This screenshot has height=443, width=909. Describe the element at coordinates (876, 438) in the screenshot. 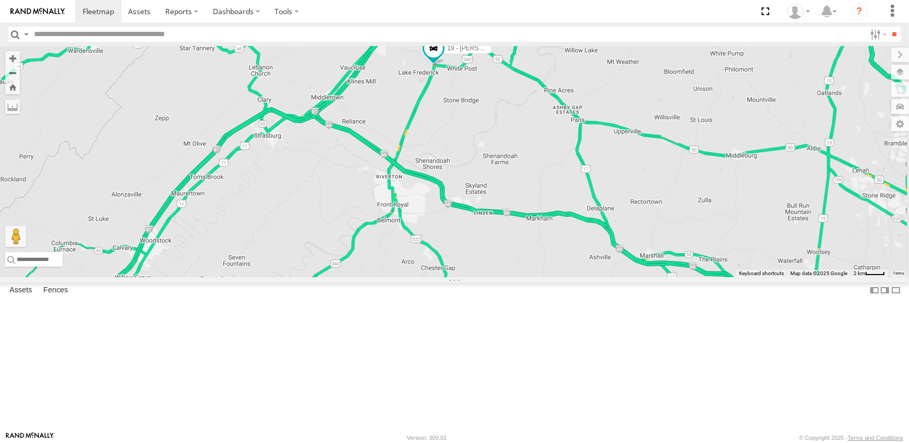

I see `a: Terms and Conditions` at that location.